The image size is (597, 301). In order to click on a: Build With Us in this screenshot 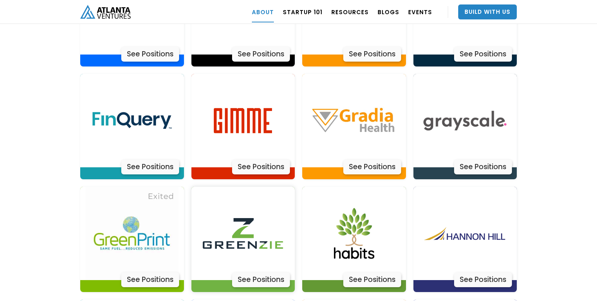, I will do `click(488, 12)`.